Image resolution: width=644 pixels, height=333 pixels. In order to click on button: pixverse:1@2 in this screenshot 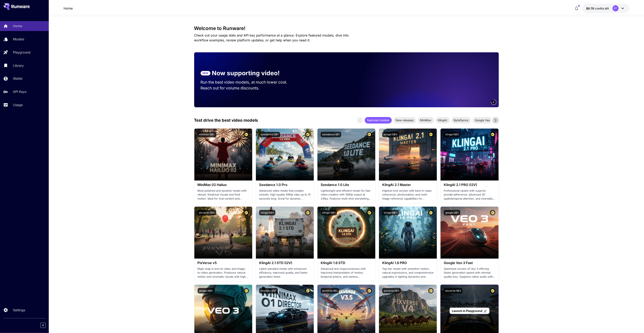, I will do `click(391, 290)`.